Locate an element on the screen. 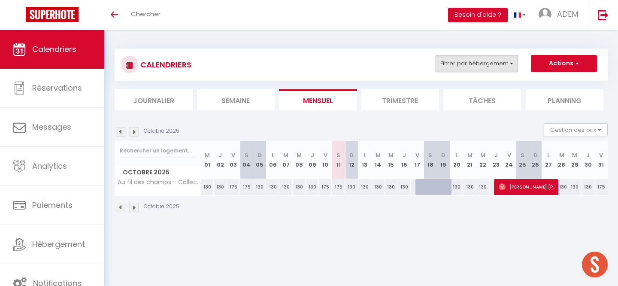 The image size is (618, 286). th: 03 is located at coordinates (233, 160).